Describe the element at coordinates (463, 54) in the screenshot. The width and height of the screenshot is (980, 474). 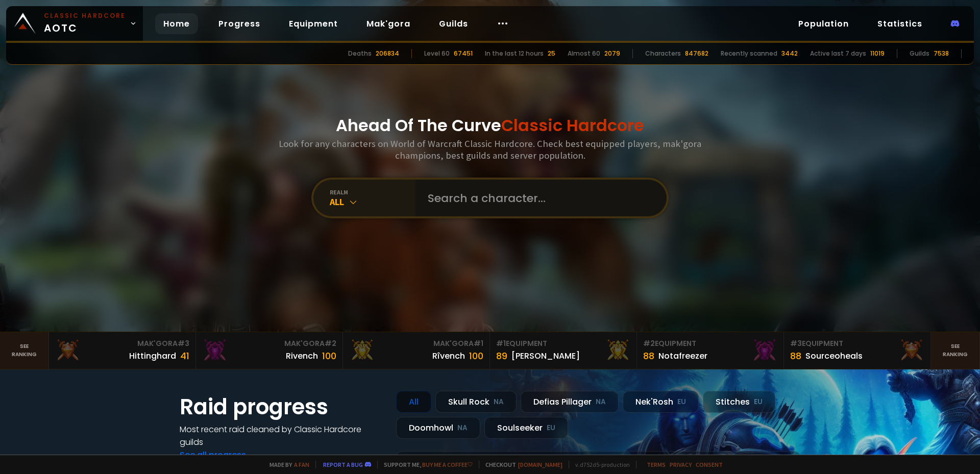
I see `div: 67451` at that location.